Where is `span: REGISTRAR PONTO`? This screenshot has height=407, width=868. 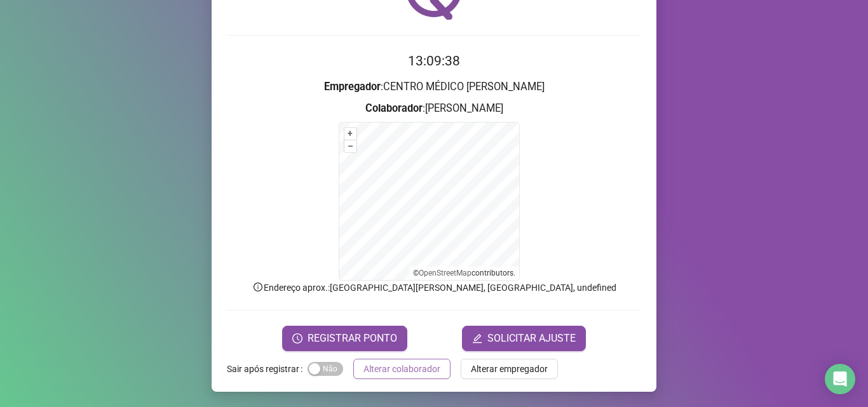
span: REGISTRAR PONTO is located at coordinates (352, 339).